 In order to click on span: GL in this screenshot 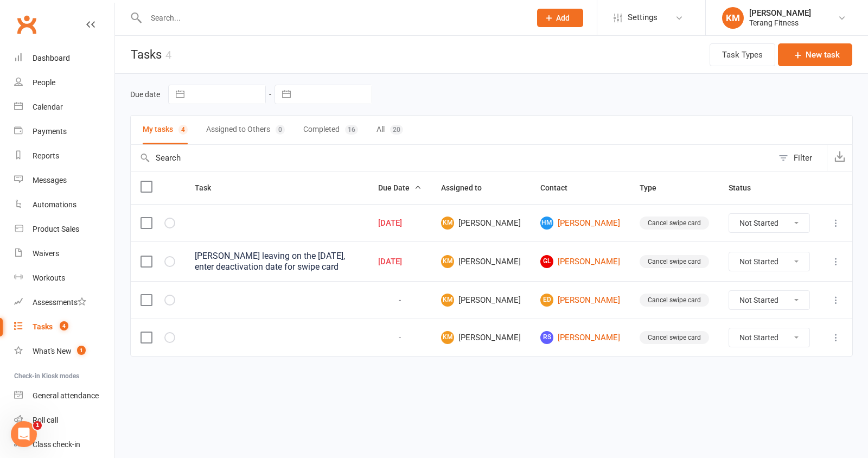, I will do `click(547, 261)`.